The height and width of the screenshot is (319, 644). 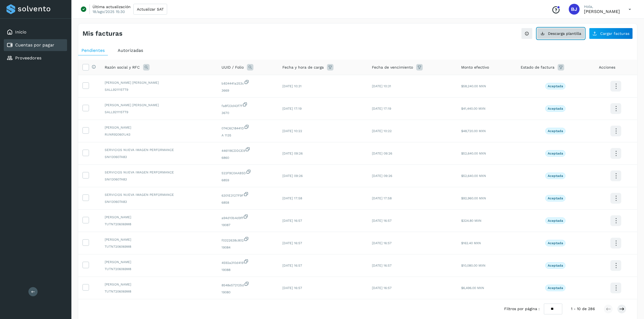 What do you see at coordinates (392, 67) in the screenshot?
I see `span: Fecha de vencimiento` at bounding box center [392, 67].